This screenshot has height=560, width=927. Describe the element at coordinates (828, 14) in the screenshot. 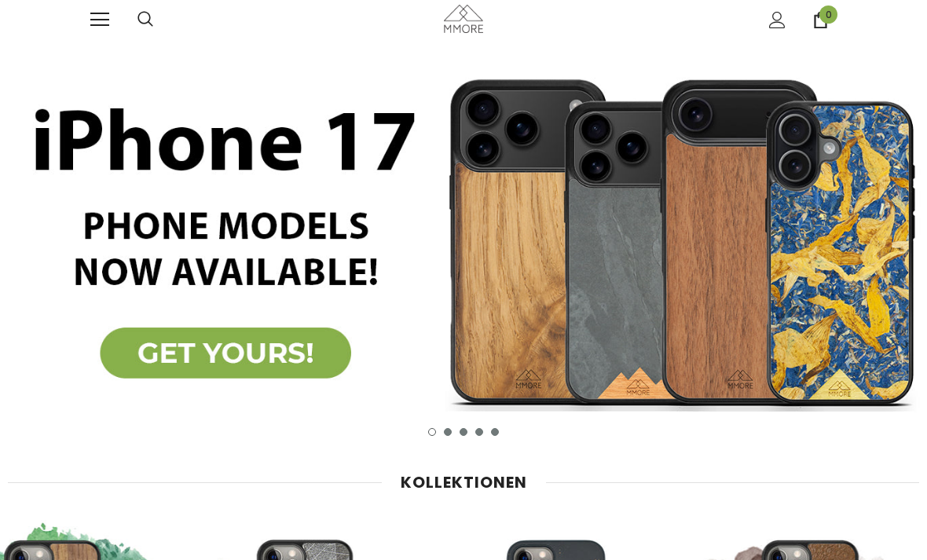

I see `span: 0` at that location.